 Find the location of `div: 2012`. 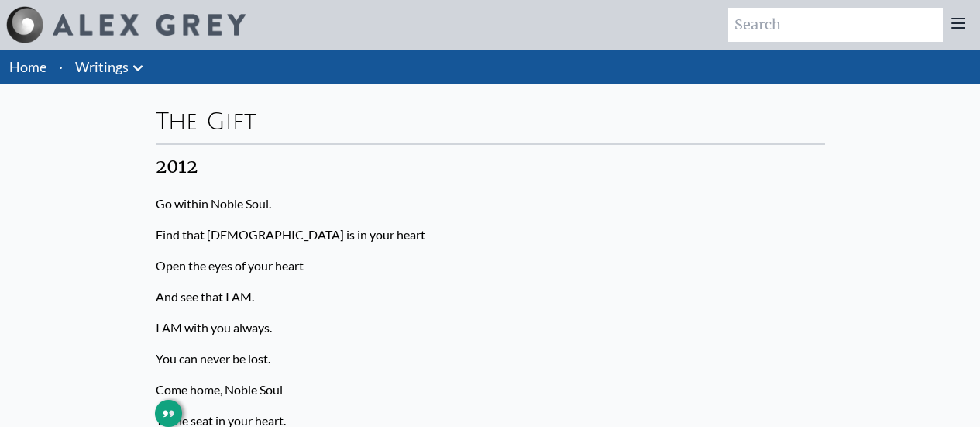

div: 2012 is located at coordinates (491, 166).